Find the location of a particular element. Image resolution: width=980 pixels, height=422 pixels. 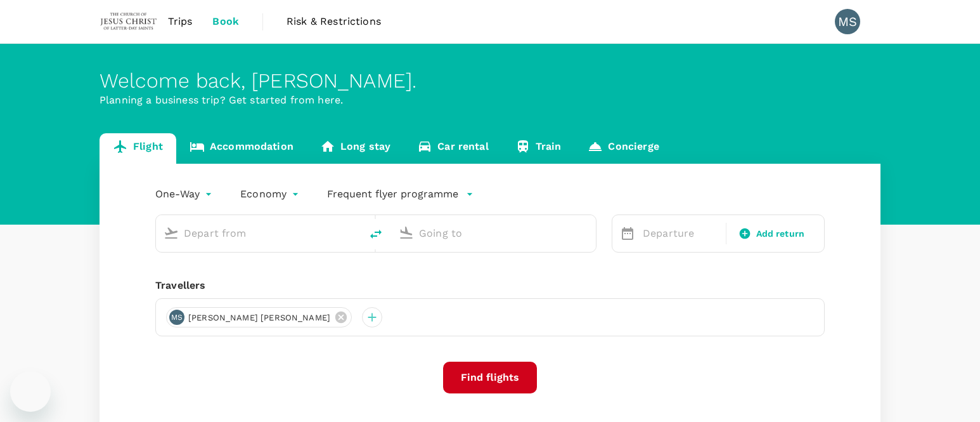

a: Train is located at coordinates (538, 149).